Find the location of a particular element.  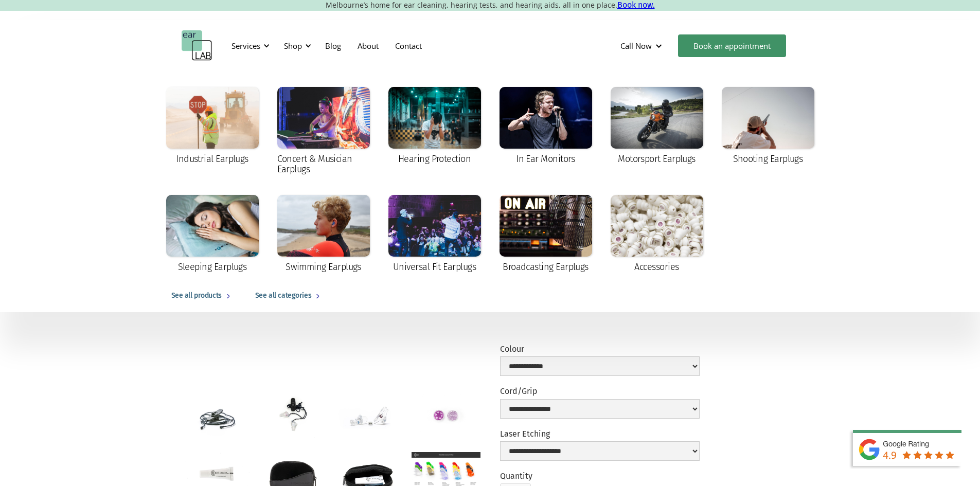

div: In Ear Monitors is located at coordinates (545, 159).